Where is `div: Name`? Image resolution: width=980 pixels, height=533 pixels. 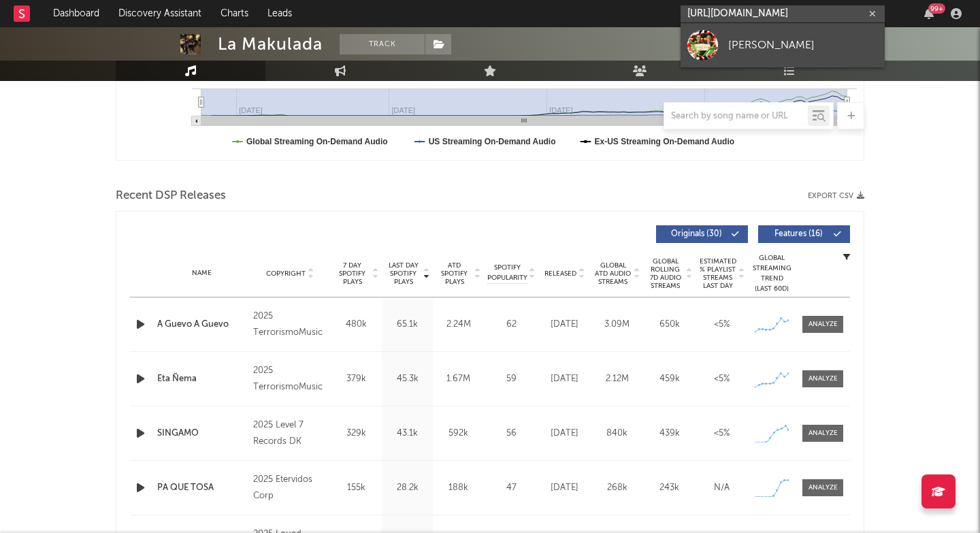 div: Name is located at coordinates (202, 273).